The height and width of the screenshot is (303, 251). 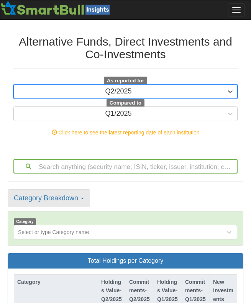 What do you see at coordinates (126, 81) in the screenshot?
I see `span: As reported for` at bounding box center [126, 81].